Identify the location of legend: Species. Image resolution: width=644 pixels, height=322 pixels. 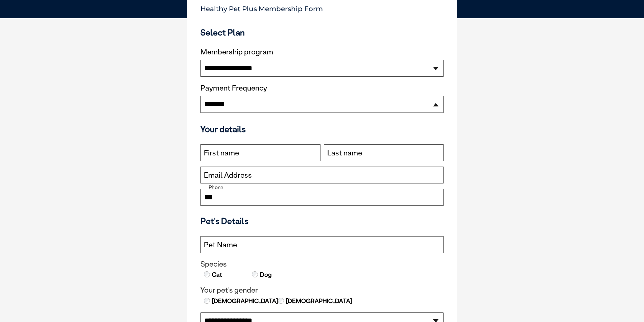
(322, 264).